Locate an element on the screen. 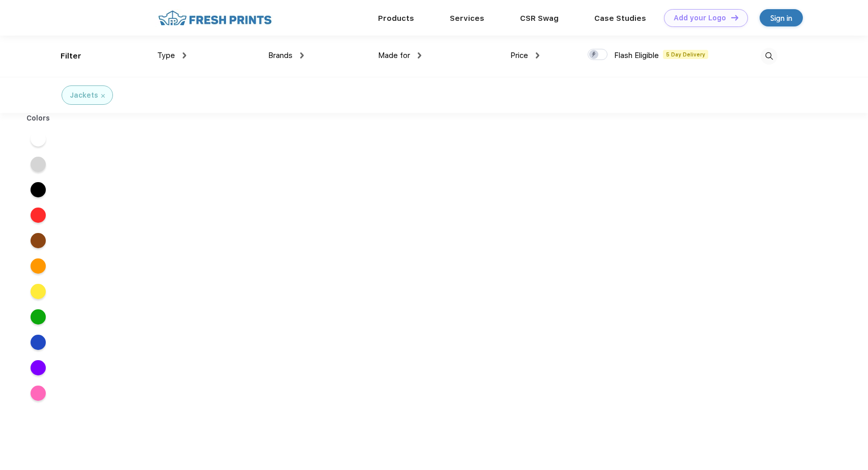 Image resolution: width=868 pixels, height=470 pixels. img: filter_cancel.svg is located at coordinates (103, 96).